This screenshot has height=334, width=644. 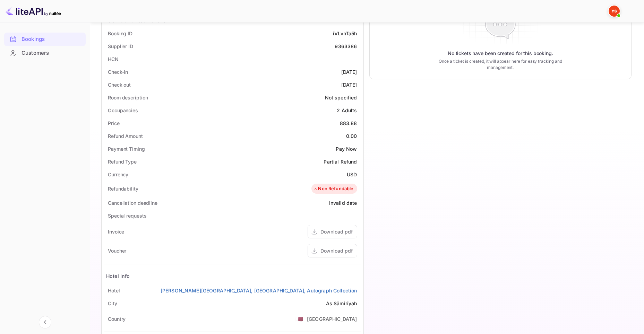 I want to click on div: Invoice, so click(x=116, y=232).